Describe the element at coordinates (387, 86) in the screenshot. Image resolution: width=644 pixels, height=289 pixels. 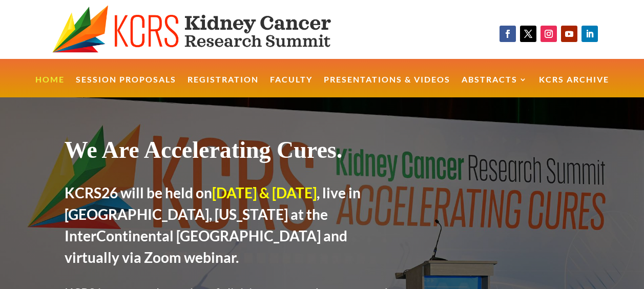
I see `a: Presentations & Videos` at that location.